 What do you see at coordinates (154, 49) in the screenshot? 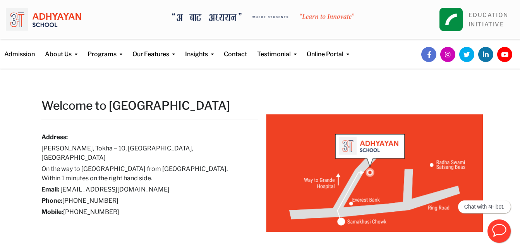
I see `a: Our Features` at bounding box center [154, 49].